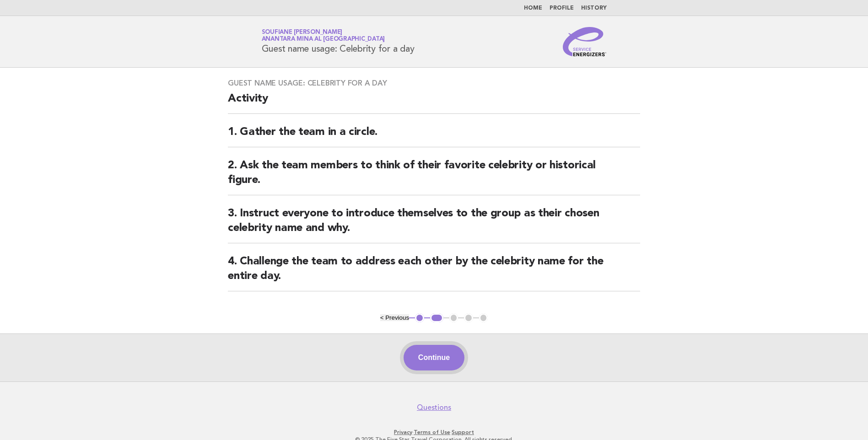  I want to click on a: Terms of Use, so click(432, 432).